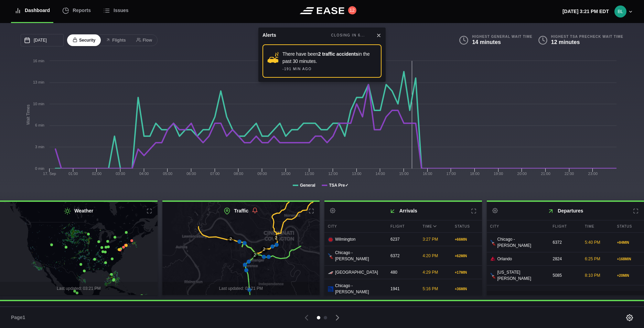  What do you see at coordinates (467, 226) in the screenshot?
I see `div: Status` at bounding box center [467, 226].